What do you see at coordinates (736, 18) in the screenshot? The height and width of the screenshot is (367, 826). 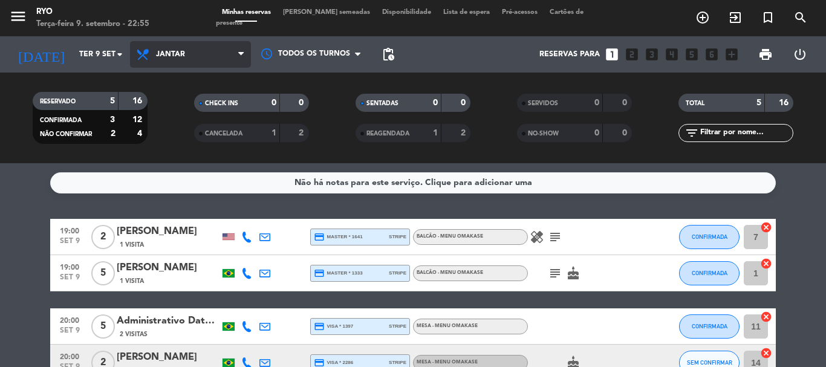 I see `i: exit_to_app` at bounding box center [736, 18].